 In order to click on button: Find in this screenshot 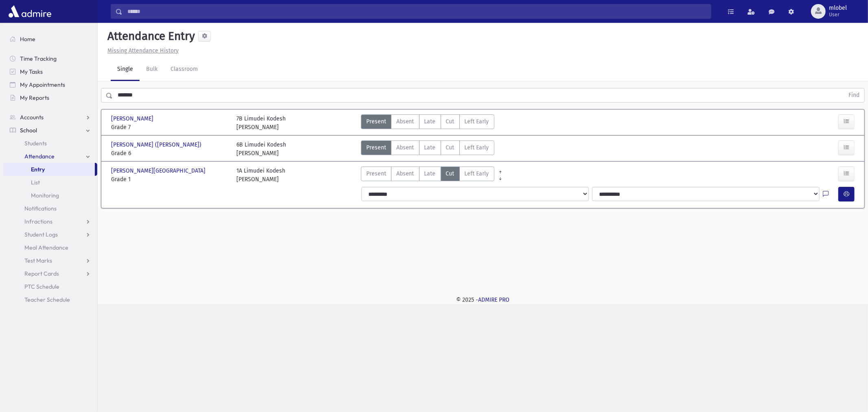, I will do `click(854, 96)`.